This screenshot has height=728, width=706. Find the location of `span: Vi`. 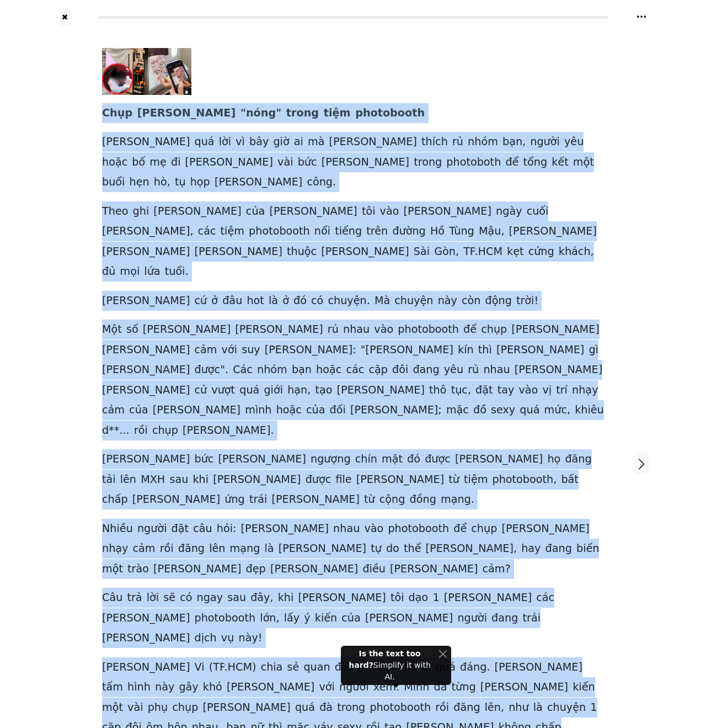

span: Vi is located at coordinates (200, 667).